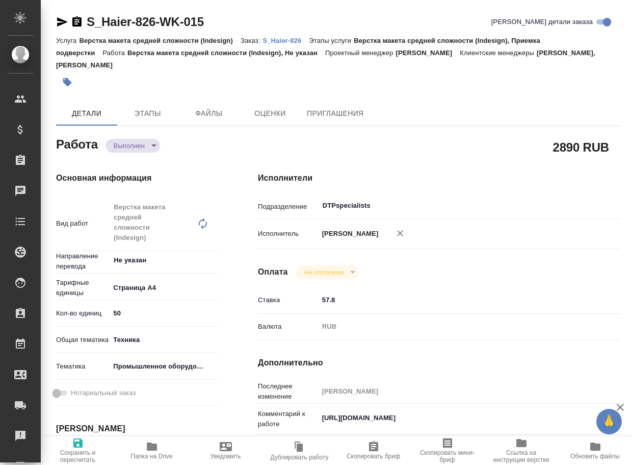  What do you see at coordinates (163, 366) in the screenshot?
I see `div: Промышленное оборудование` at bounding box center [163, 366].